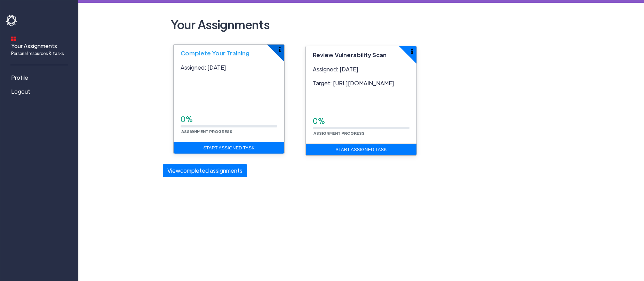  I want to click on div: Chat Widget, so click(585, 243).